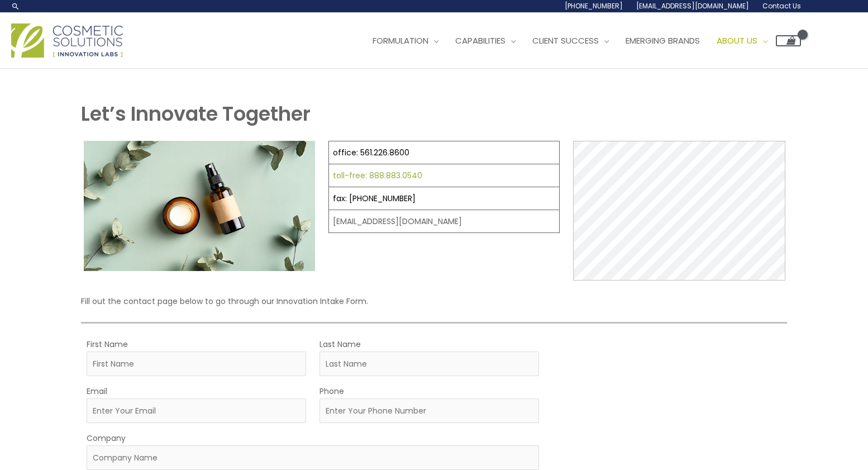 The width and height of the screenshot is (868, 470). I want to click on a: Search icon link, so click(16, 6).